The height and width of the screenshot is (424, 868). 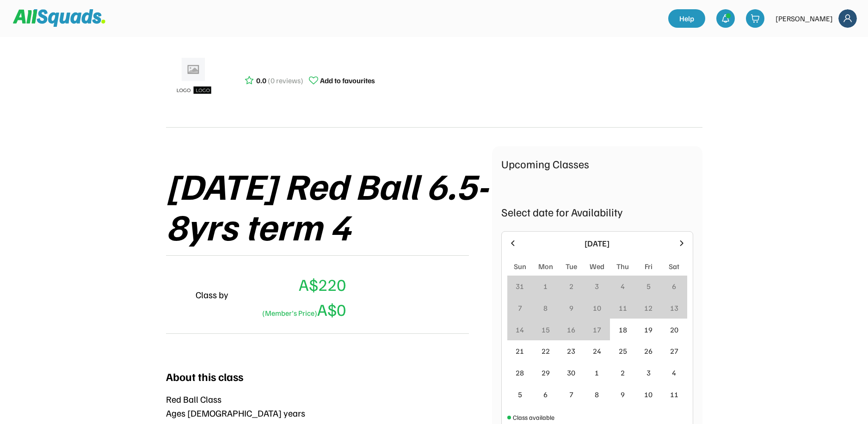 I want to click on div: 28, so click(x=520, y=372).